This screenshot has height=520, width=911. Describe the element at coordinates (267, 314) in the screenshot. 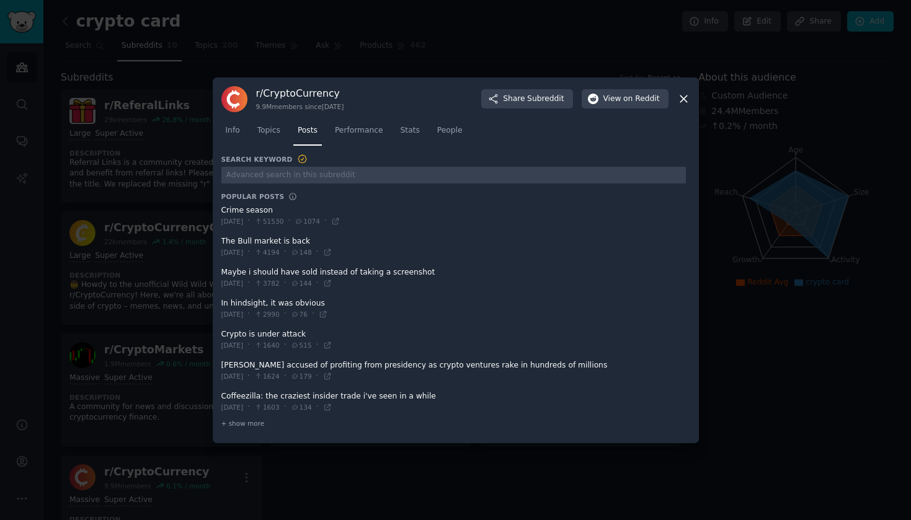

I see `span: 2990` at that location.